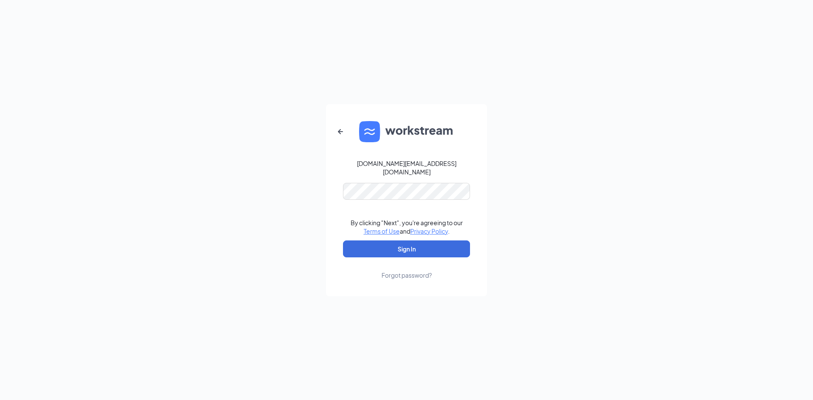 Image resolution: width=813 pixels, height=400 pixels. I want to click on a: Privacy Policy, so click(429, 231).